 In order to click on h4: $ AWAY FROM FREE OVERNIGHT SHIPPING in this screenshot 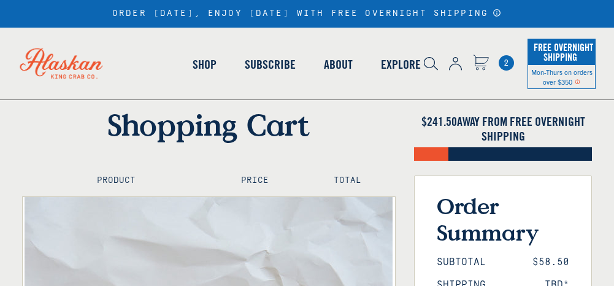, I will do `click(503, 129)`.